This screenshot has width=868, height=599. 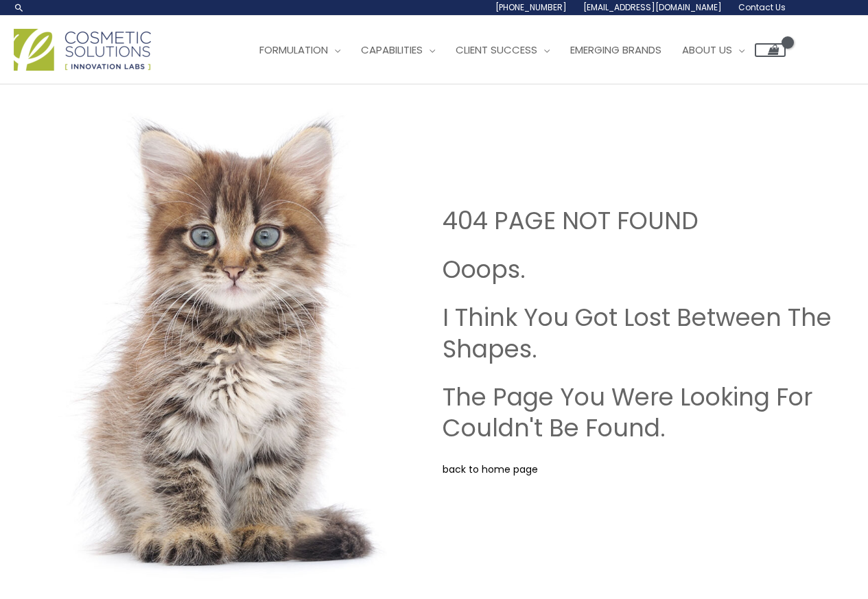 What do you see at coordinates (615, 49) in the screenshot?
I see `span: Emerging Brands` at bounding box center [615, 49].